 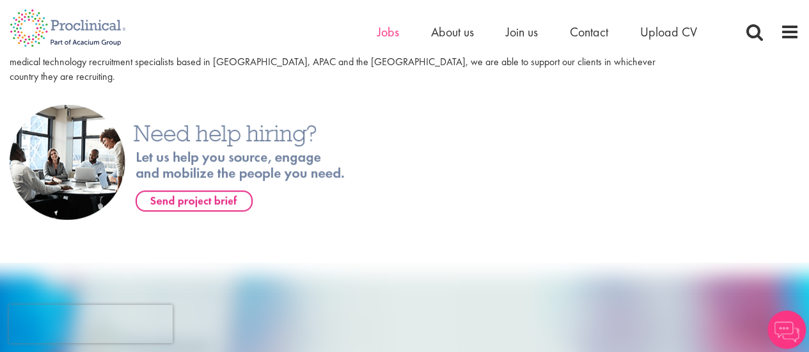 What do you see at coordinates (452, 32) in the screenshot?
I see `span: About us` at bounding box center [452, 32].